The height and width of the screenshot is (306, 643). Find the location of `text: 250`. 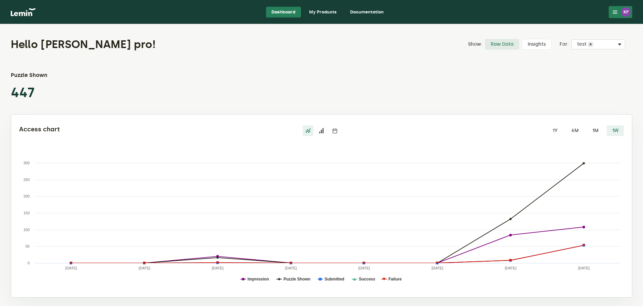

text: 250 is located at coordinates (27, 180).